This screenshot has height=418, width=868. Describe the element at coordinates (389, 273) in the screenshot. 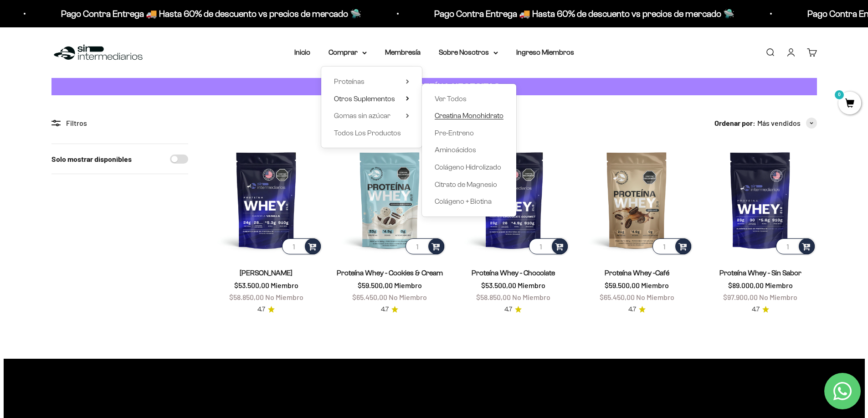

I see `a: Proteína Whey - Cookies & Cream` at that location.